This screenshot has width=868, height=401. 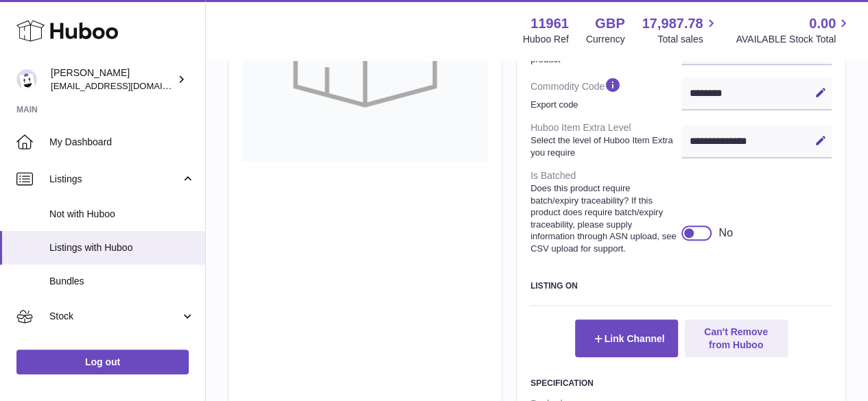 What do you see at coordinates (822, 24) in the screenshot?
I see `span: 0.00` at bounding box center [822, 24].